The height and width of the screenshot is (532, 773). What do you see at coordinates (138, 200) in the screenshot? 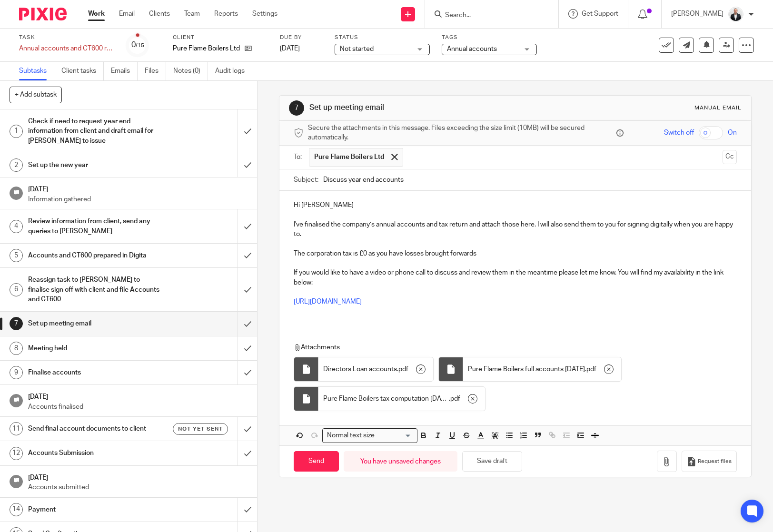
I see `p: Information gathered` at bounding box center [138, 200].